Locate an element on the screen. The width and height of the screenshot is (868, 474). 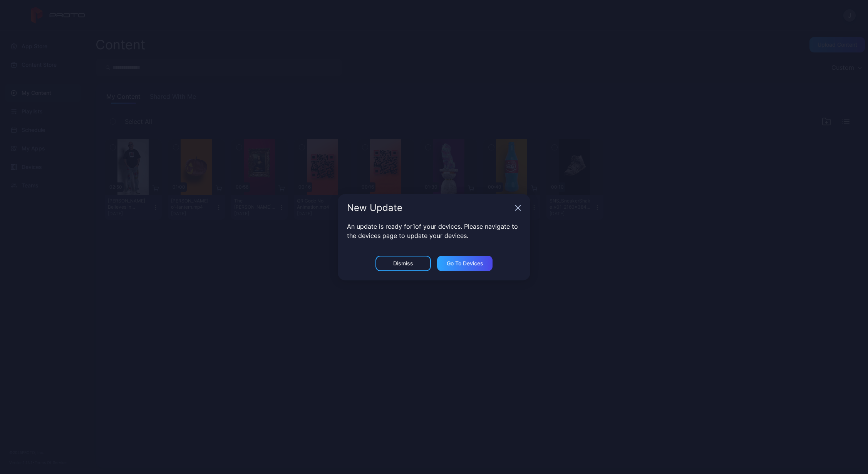
p: An update is ready for 1 of your devices. Please navigate to the devices page to update your devi... is located at coordinates (434, 231).